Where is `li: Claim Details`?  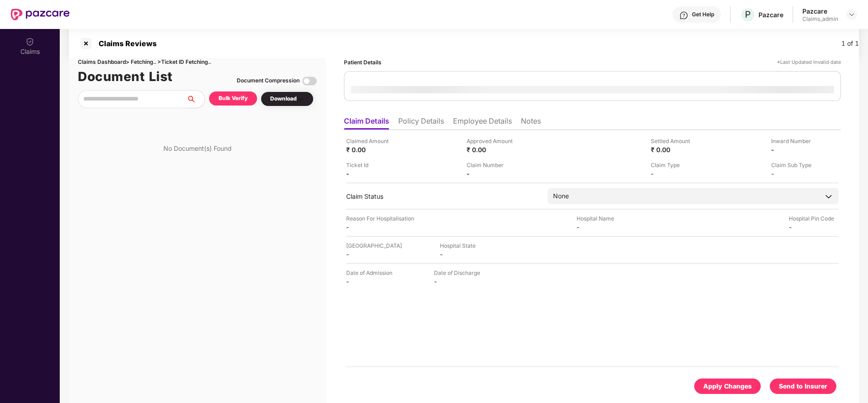
li: Claim Details is located at coordinates (367, 123).